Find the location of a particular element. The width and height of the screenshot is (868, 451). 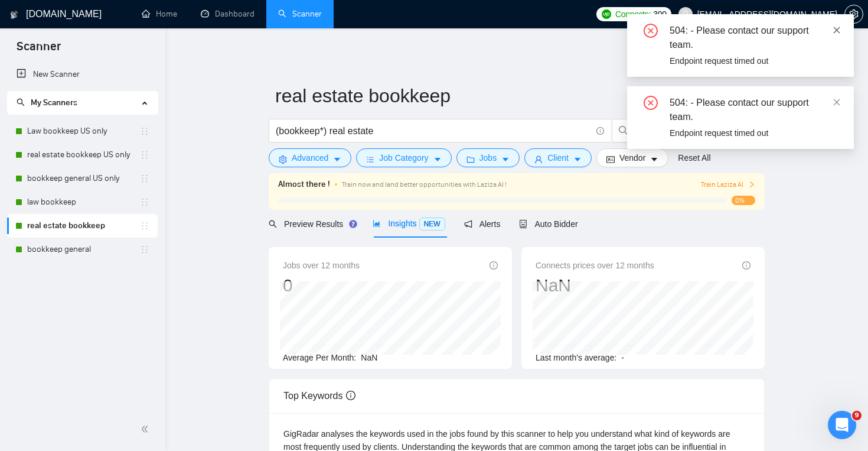

li: bookkeep general US only is located at coordinates (82, 179).